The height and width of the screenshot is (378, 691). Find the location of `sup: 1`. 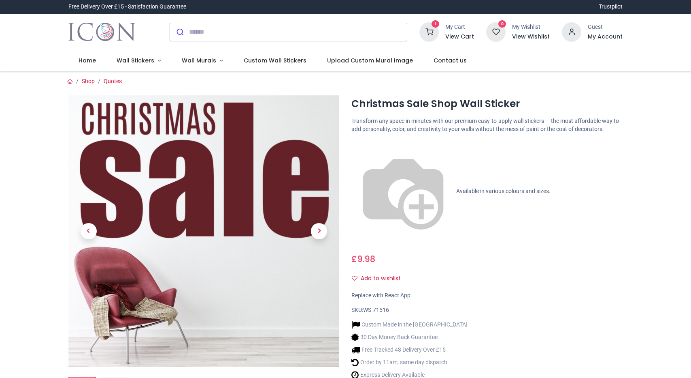

sup: 1 is located at coordinates (435, 24).